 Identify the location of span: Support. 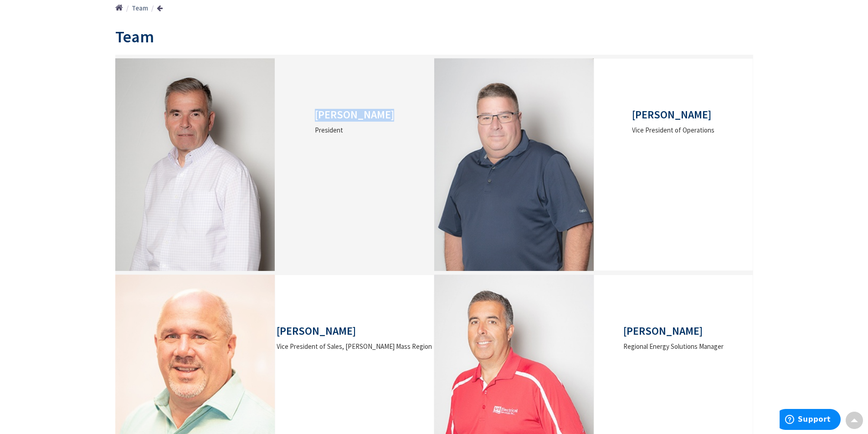
(34, 10).